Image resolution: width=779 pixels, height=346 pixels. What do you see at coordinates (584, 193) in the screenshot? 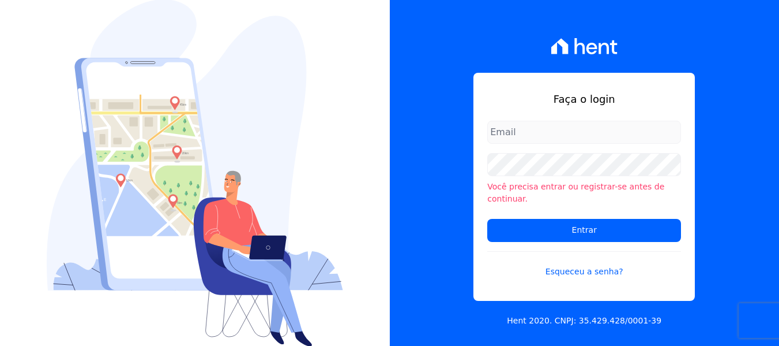
I see `li: Você precisa entrar ou registrar-se antes de continuar.` at bounding box center [584, 193].